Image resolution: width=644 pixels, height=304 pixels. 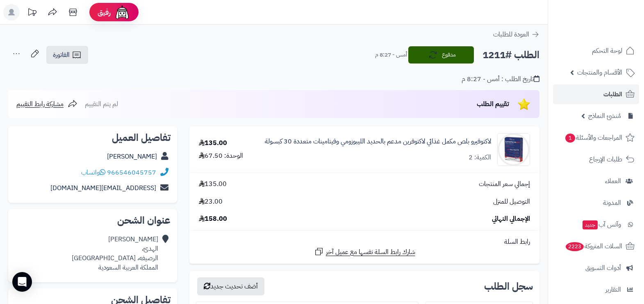 I want to click on span: التقارير, so click(x=614, y=290).